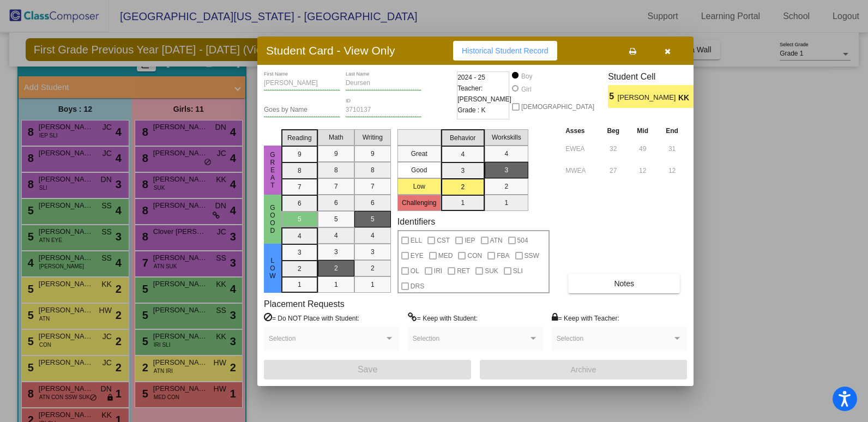 This screenshot has width=868, height=422. I want to click on input: goes by name, so click(302, 110).